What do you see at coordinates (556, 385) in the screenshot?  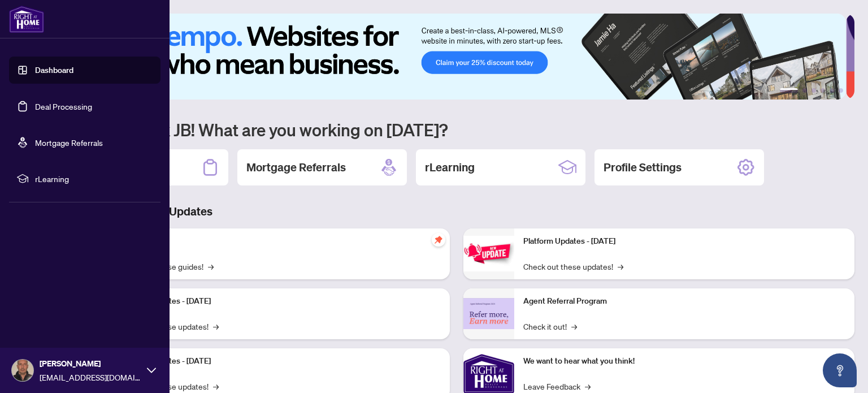 I see `a: Leave Feedback→` at bounding box center [556, 385].